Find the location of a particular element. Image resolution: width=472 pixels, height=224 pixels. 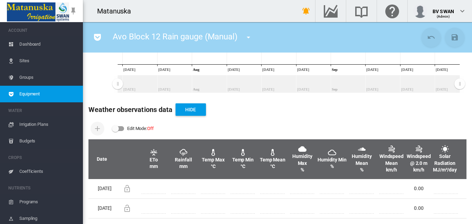

button: icon-bell-ring is located at coordinates (306, 11).